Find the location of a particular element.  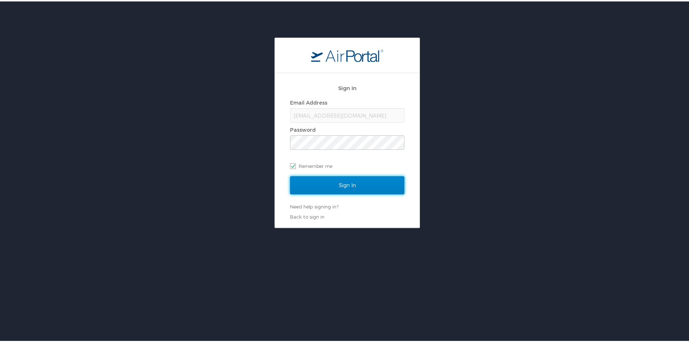

label: Remember me is located at coordinates (347, 165).